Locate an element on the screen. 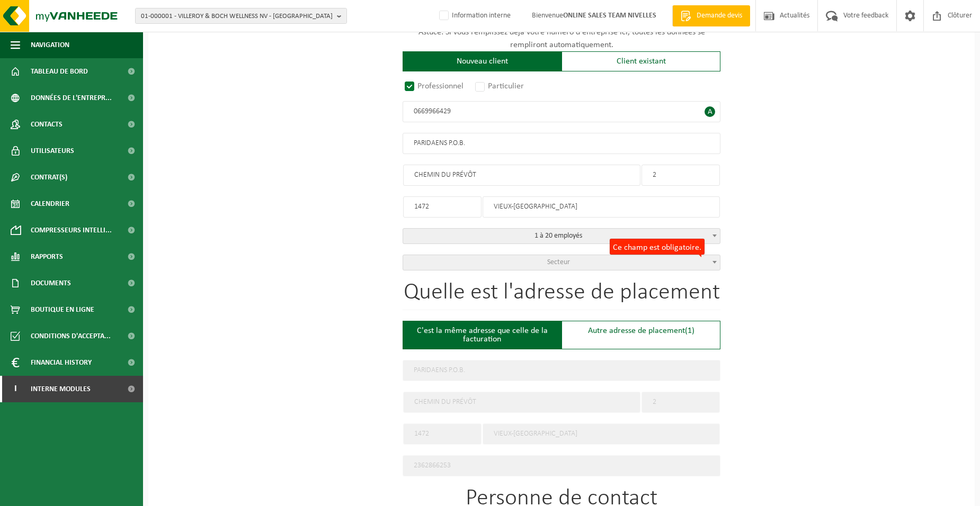 The height and width of the screenshot is (506, 980). strong: ONLINE SALES TEAM NIVELLES is located at coordinates (610, 16).